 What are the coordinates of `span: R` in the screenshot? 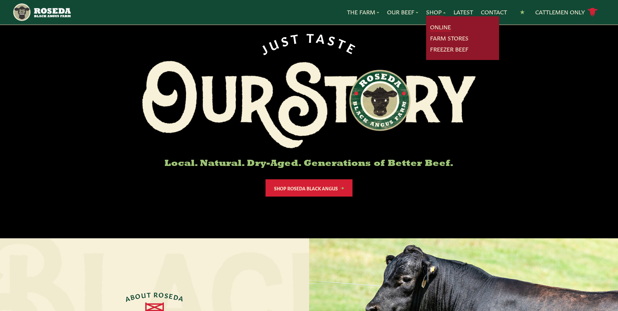 It's located at (156, 294).